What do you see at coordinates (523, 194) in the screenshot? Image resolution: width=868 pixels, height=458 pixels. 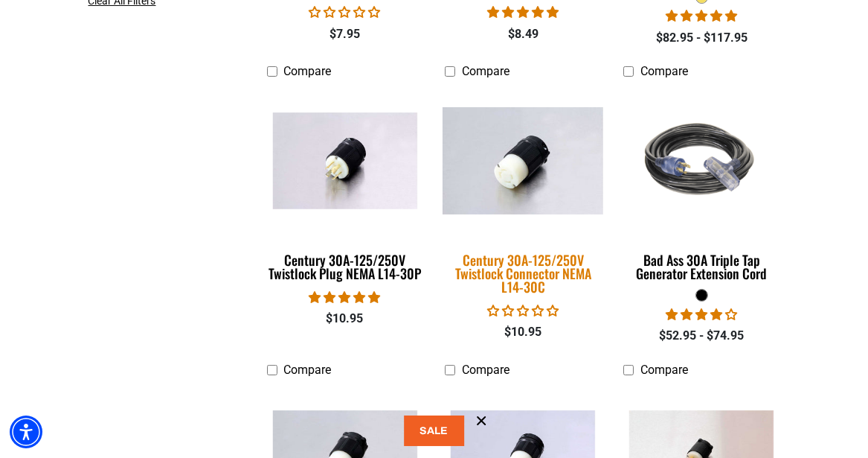 I see `a: Century 30A-125/250V Twistlock Connector NEMA L14-30C Century 30A-125/250V Twistlock Connector NE...` at bounding box center [523, 194].